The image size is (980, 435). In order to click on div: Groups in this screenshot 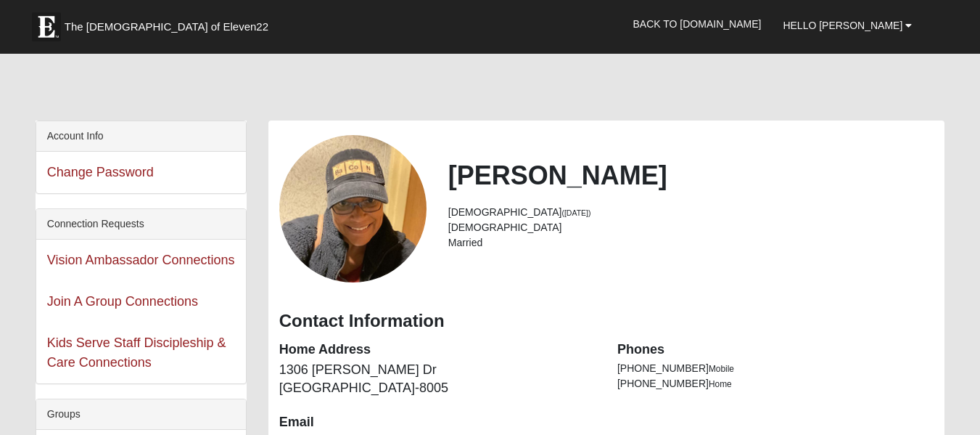, I will do `click(141, 415)`.